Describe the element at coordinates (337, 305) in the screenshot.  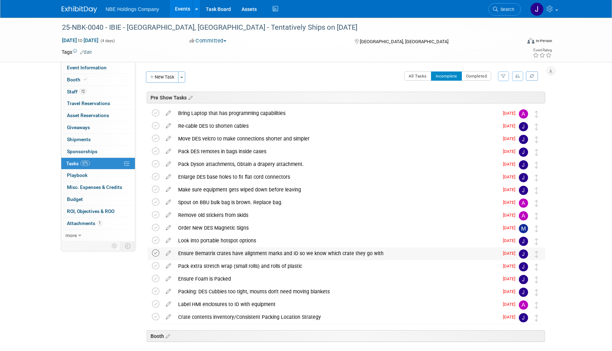
I see `div: Label HMI enclosures to ID with equipment` at that location.